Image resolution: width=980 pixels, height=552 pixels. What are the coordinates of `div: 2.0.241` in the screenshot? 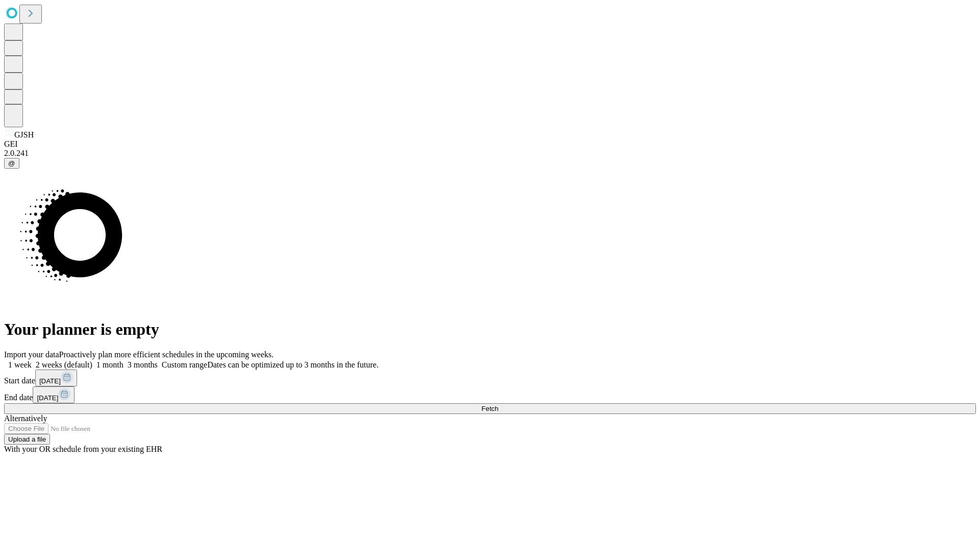 It's located at (490, 153).